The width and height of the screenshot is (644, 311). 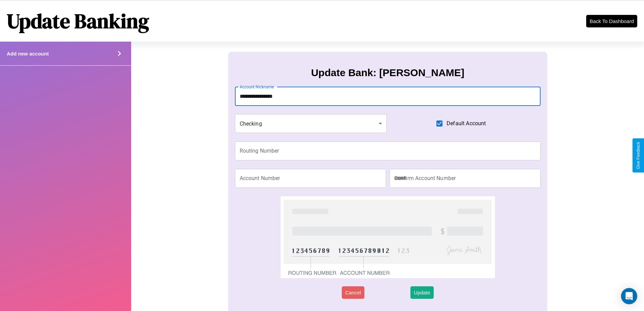 What do you see at coordinates (257, 86) in the screenshot?
I see `label: Account Nickname` at bounding box center [257, 86].